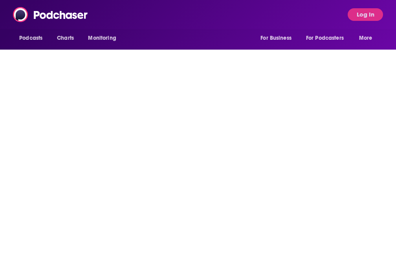 This screenshot has height=276, width=396. What do you see at coordinates (51, 15) in the screenshot?
I see `a: Podchaser - Follow, Share and Rate Podcasts` at bounding box center [51, 15].